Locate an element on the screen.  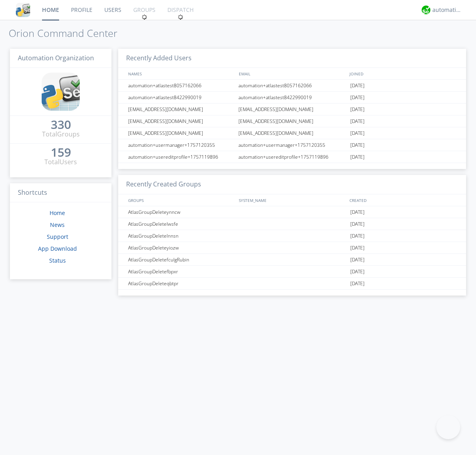
a: Home is located at coordinates (57, 212).